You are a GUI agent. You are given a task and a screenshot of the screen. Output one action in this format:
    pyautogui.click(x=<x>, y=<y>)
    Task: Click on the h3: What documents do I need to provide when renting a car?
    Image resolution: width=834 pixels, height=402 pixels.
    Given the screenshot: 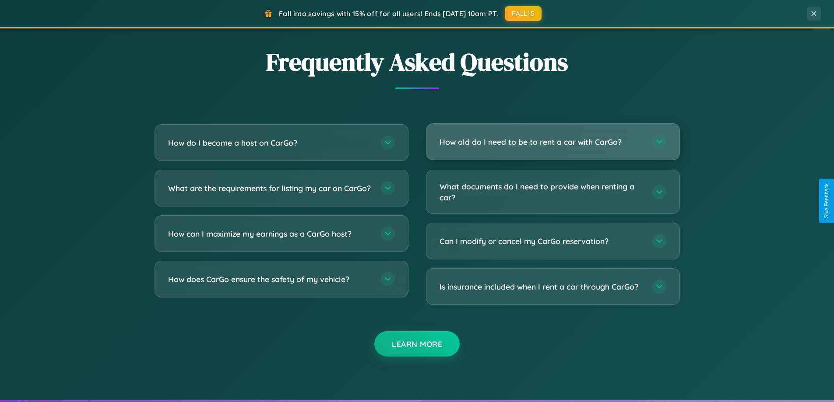 What is the action you would take?
    pyautogui.click(x=542, y=192)
    